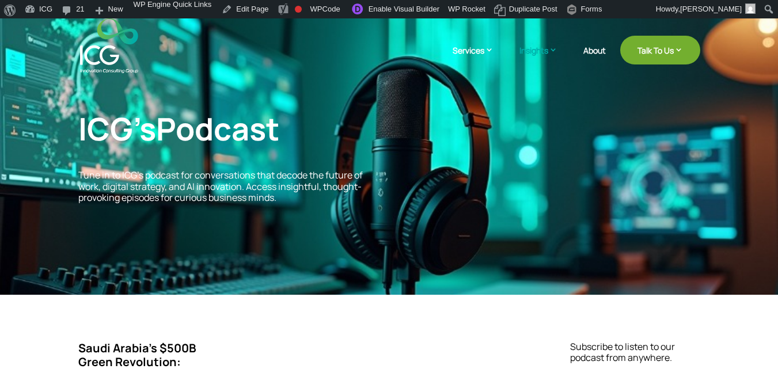 This screenshot has width=778, height=369. Describe the element at coordinates (533, 14) in the screenshot. I see `span: Duplicate Post` at that location.